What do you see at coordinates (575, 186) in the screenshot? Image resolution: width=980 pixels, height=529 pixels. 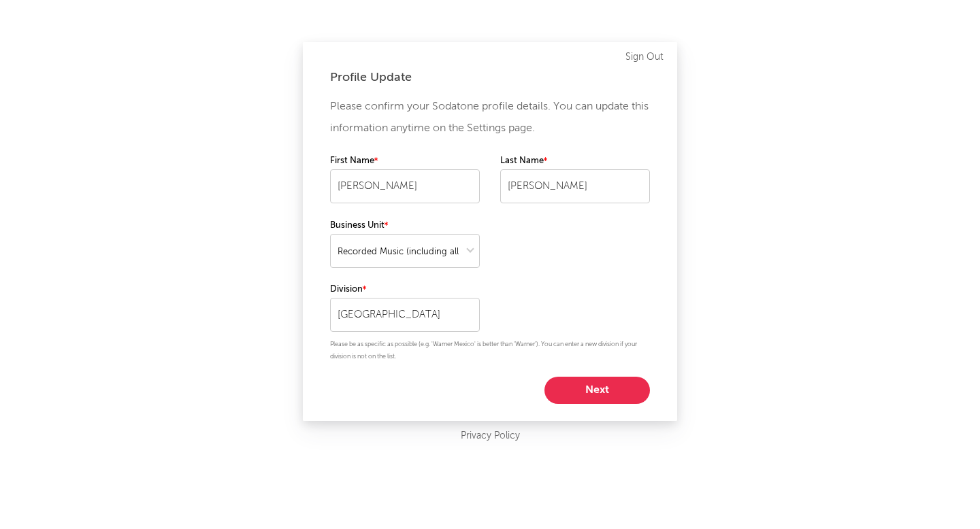 I see `input: Your last name` at bounding box center [575, 186].